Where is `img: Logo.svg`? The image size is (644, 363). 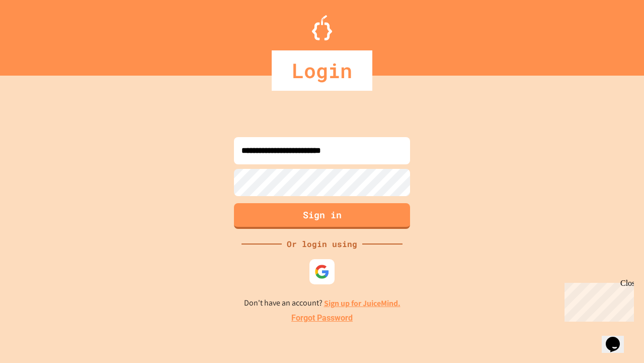
img: Logo.svg is located at coordinates (322, 27).